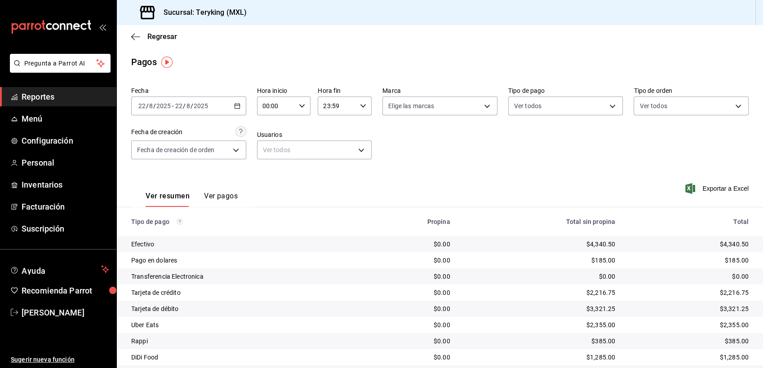  What do you see at coordinates (58, 70) in the screenshot?
I see `a: Pregunta a Parrot AI` at bounding box center [58, 70].